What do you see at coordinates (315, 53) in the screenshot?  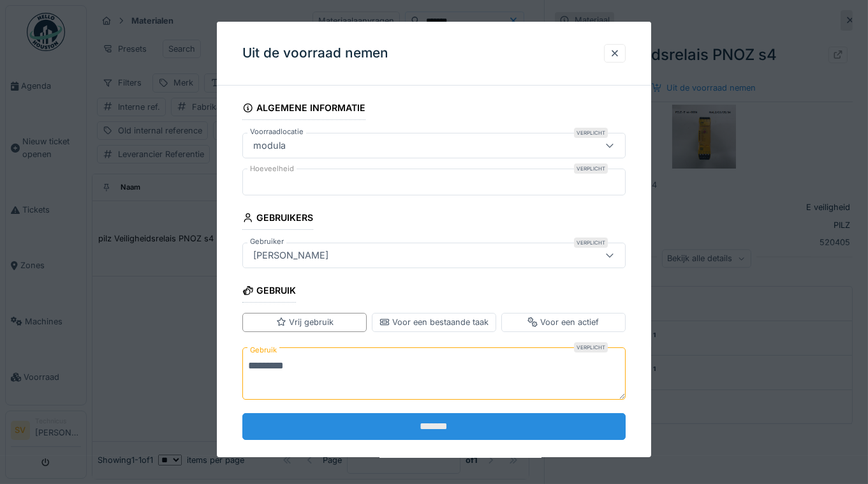 I see `h3: Uit de voorraad nemen` at bounding box center [315, 53].